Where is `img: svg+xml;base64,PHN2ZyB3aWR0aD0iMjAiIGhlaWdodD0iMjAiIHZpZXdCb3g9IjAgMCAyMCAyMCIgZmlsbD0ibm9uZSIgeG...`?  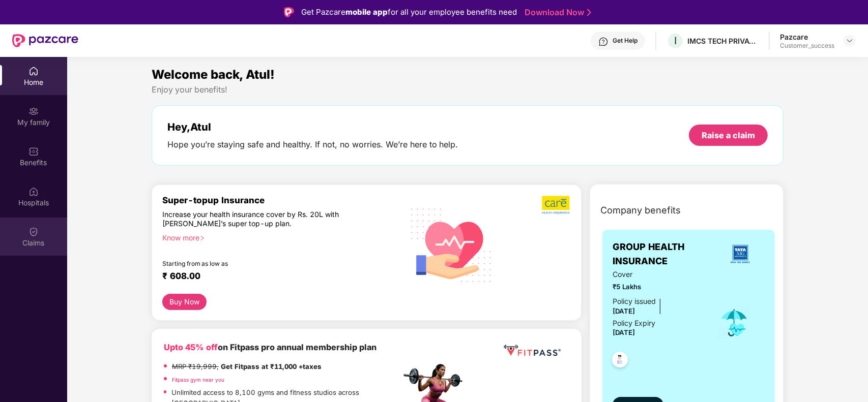
img: svg+xml;base64,PHN2ZyB3aWR0aD0iMjAiIGhlaWdodD0iMjAiIHZpZXdCb3g9IjAgMCAyMCAyMCIgZmlsbD0ibm9uZSIgeG... is located at coordinates (34, 111).